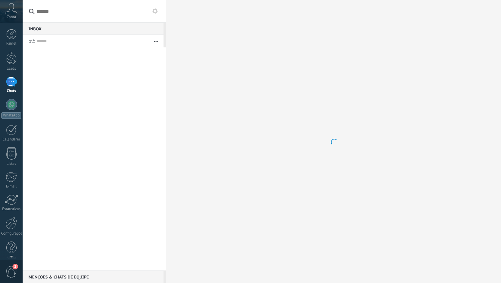 The width and height of the screenshot is (501, 283). I want to click on div: E-mail, so click(11, 186).